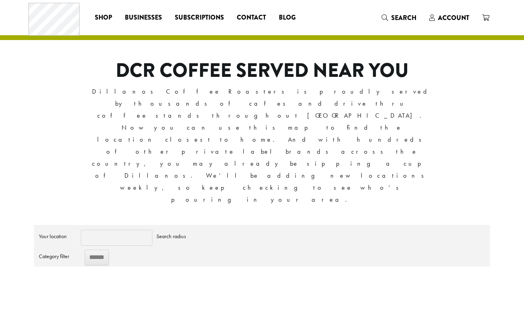  Describe the element at coordinates (403, 18) in the screenshot. I see `span: Search` at that location.